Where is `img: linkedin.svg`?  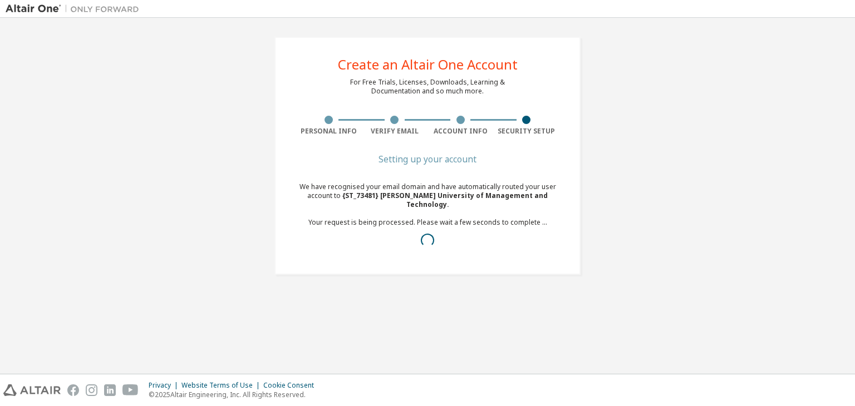
img: linkedin.svg is located at coordinates (110, 390).